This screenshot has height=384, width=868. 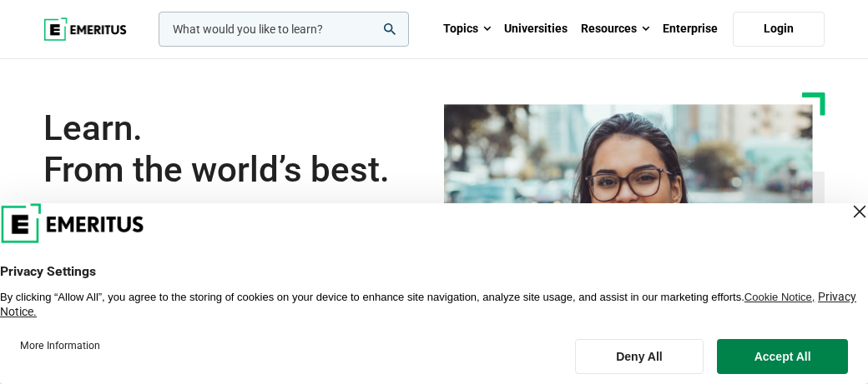 I want to click on input: woocommerce-product-search-field-0, so click(x=283, y=29).